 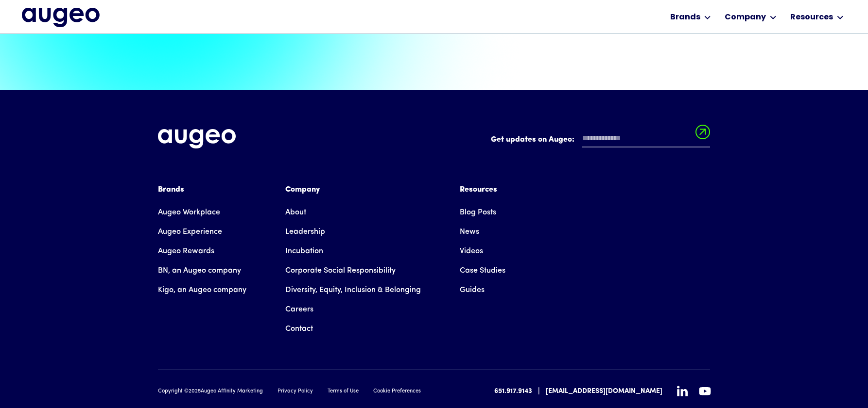 I want to click on a: Kigo, an Augeo company, so click(x=202, y=290).